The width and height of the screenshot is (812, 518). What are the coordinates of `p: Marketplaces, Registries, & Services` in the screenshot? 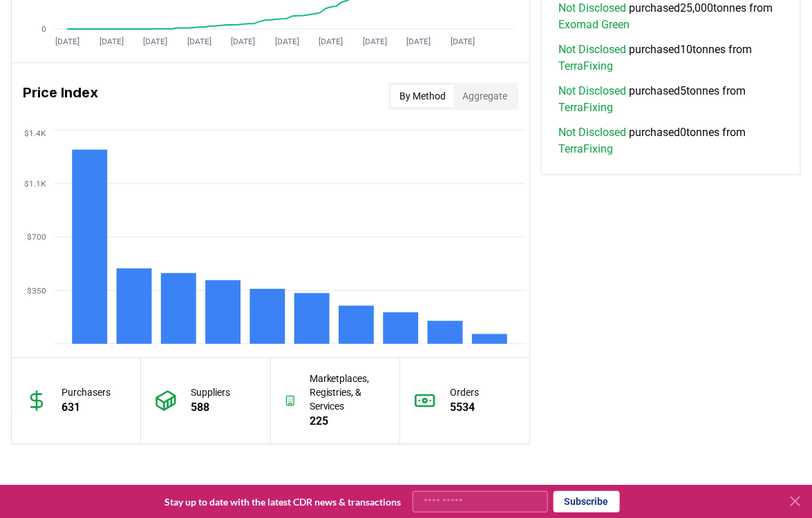 It's located at (347, 392).